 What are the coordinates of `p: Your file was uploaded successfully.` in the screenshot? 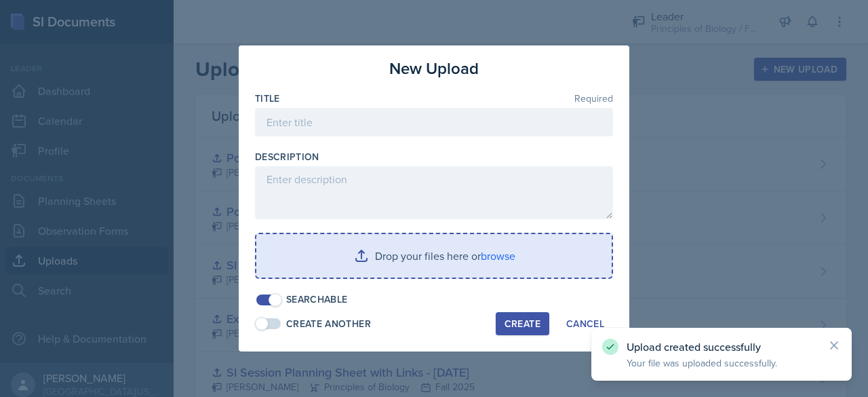 It's located at (721, 363).